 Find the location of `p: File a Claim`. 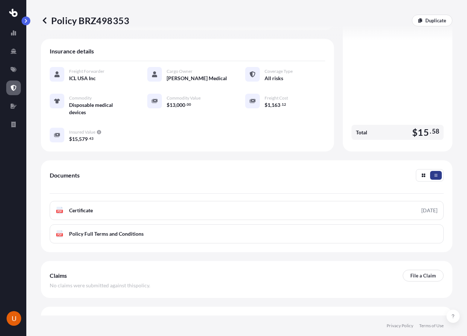

p: File a Claim is located at coordinates (423, 275).